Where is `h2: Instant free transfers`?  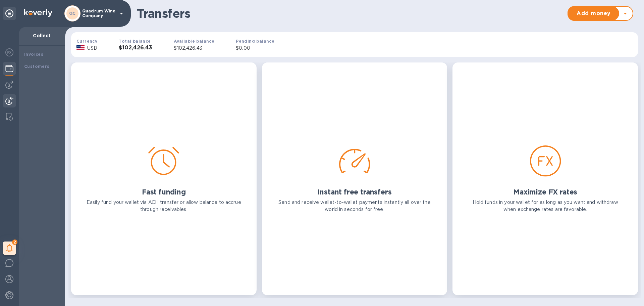 h2: Instant free transfers is located at coordinates (354, 192).